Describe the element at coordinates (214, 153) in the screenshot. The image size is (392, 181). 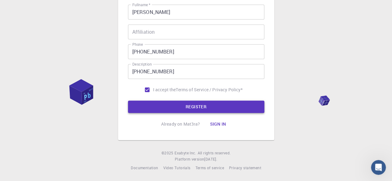
I see `span: All rights reserved.` at that location.